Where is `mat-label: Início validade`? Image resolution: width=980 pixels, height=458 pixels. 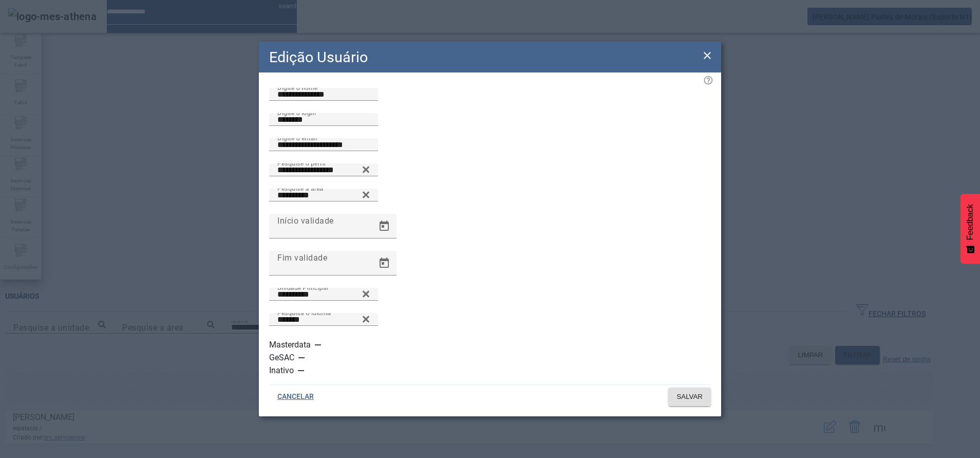 mat-label: Início validade is located at coordinates (305, 220).